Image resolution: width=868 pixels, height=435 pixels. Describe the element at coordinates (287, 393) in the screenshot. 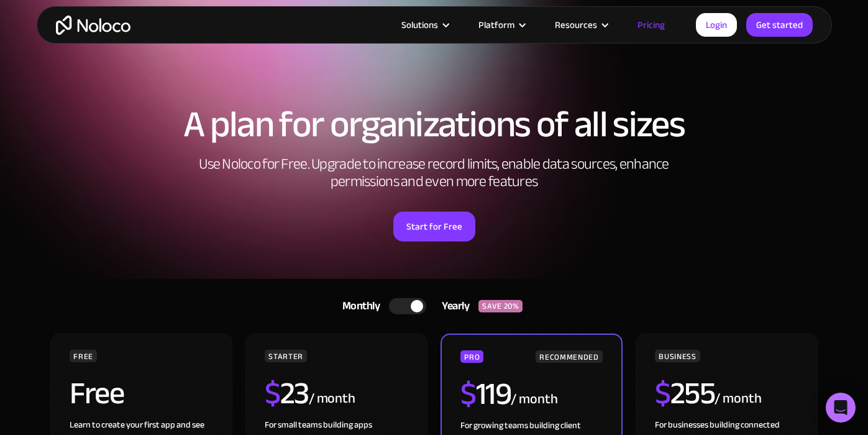

I see `h2: 23` at that location.